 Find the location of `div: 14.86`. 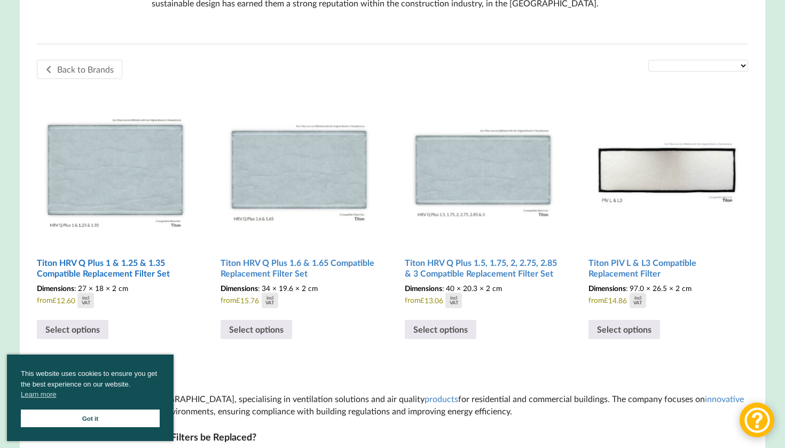

div: 14.86 is located at coordinates (625, 300).